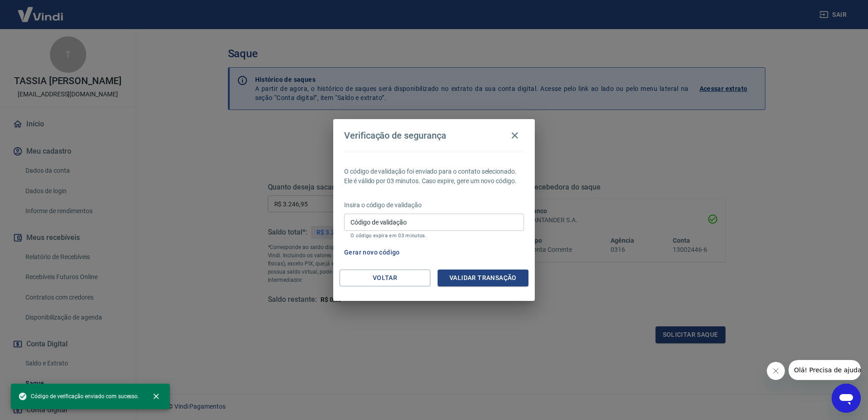 The height and width of the screenshot is (420, 868). I want to click on button: close, so click(156, 397).